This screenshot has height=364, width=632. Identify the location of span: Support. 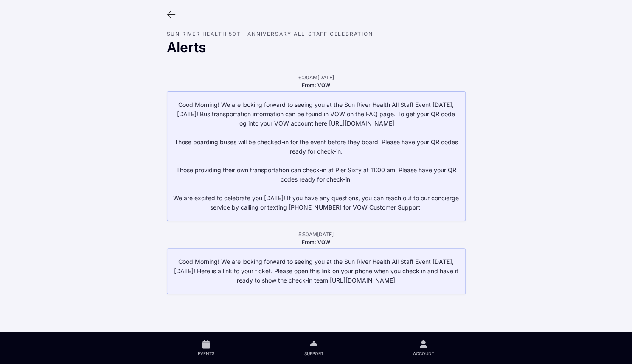
(313, 353).